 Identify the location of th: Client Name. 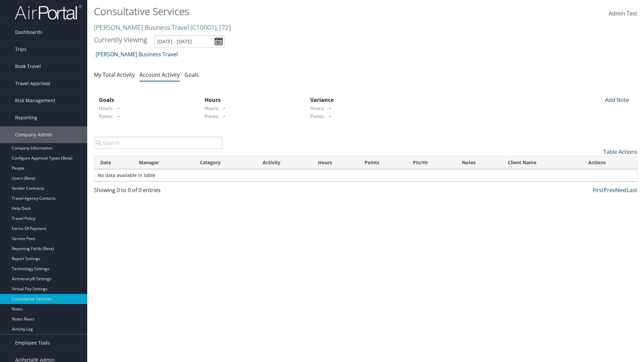
(542, 162).